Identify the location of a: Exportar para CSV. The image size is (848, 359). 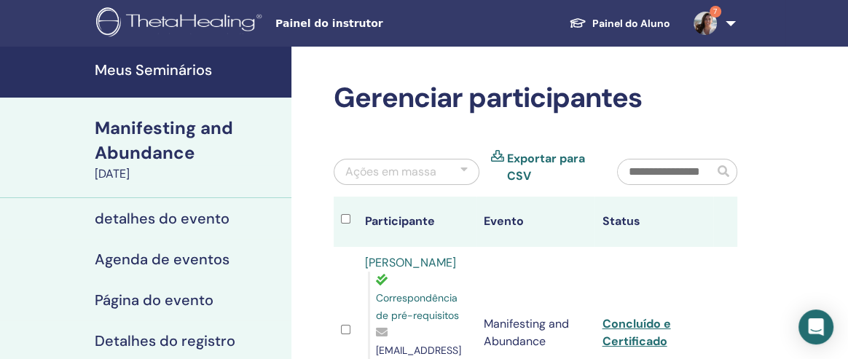
(551, 168).